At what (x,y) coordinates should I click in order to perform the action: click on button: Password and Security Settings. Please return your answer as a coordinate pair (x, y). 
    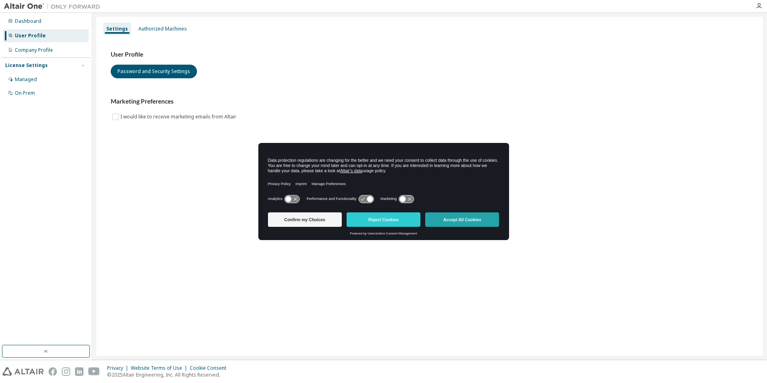
    Looking at the image, I should click on (154, 71).